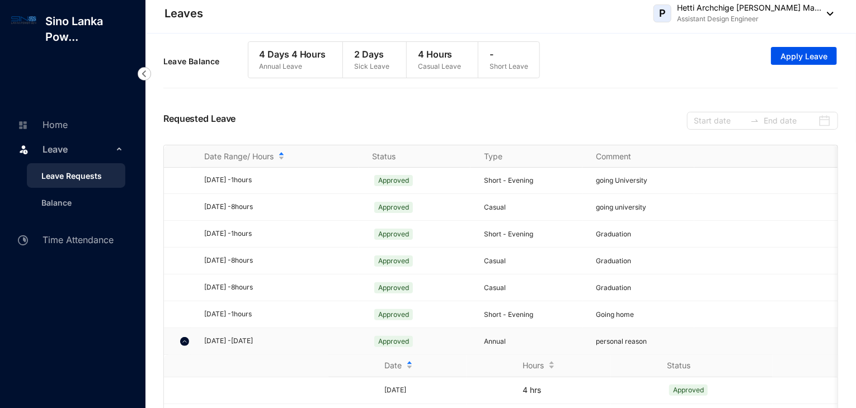 Image resolution: width=856 pixels, height=408 pixels. What do you see at coordinates (205, 62) in the screenshot?
I see `p: Leave Balance` at bounding box center [205, 62].